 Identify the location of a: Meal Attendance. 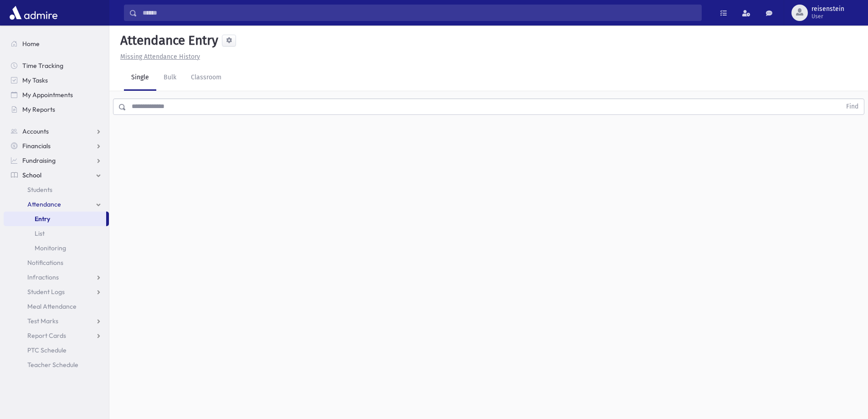
(56, 306).